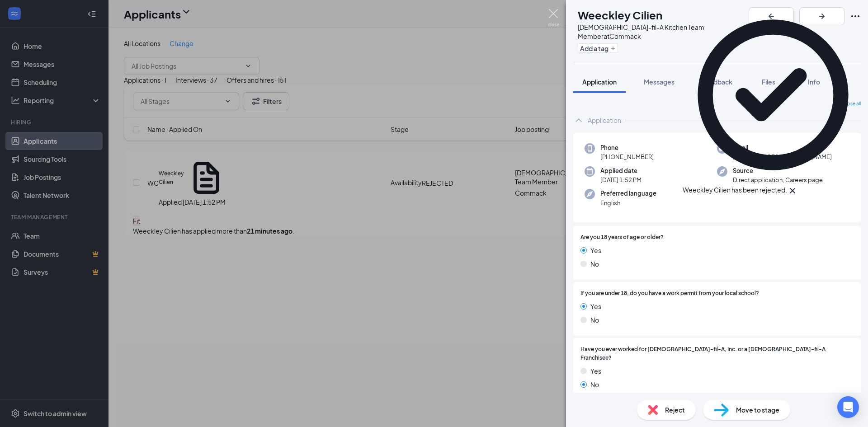 Image resolution: width=868 pixels, height=427 pixels. Describe the element at coordinates (604, 120) in the screenshot. I see `div: Application` at that location.